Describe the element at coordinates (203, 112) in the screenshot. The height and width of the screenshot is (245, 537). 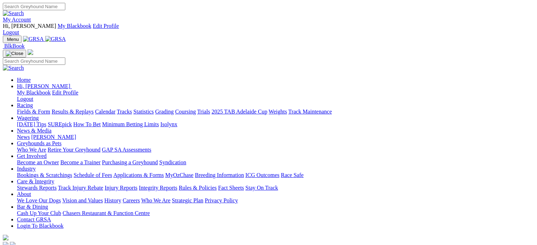
I see `a: Trials` at that location.